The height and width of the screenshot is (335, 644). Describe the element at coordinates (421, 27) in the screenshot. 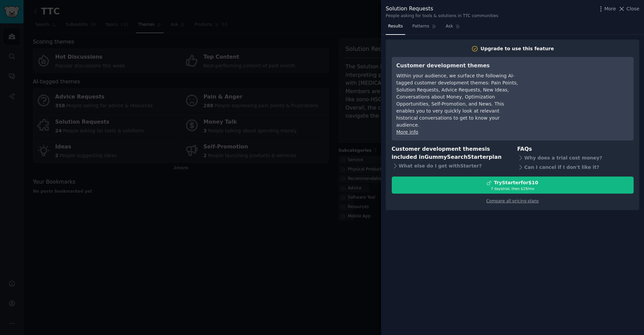

I see `span: Patterns` at that location.